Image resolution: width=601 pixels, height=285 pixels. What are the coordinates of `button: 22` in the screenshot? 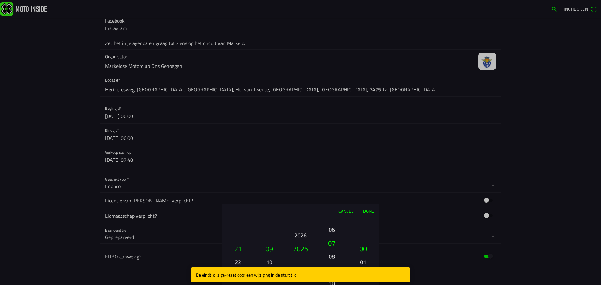 It's located at (238, 262).